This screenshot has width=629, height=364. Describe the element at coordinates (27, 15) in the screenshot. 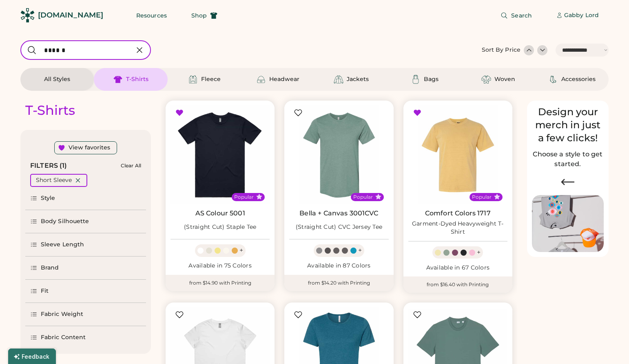

I see `img: Rendered Logo - Screens` at that location.